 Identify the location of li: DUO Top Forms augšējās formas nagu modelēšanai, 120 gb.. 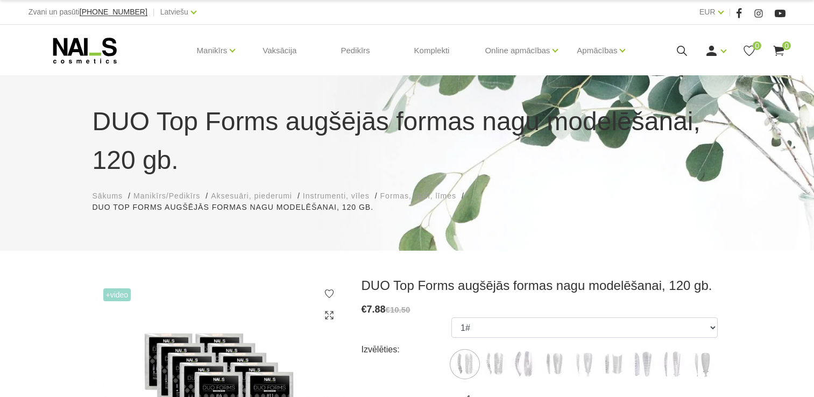
(238, 207).